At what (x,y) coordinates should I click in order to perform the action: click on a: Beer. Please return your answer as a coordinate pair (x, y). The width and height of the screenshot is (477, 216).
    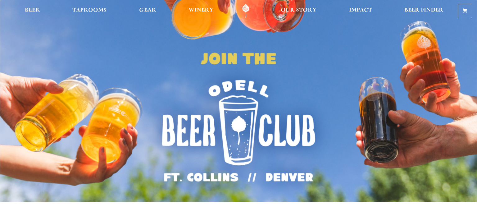
    Looking at the image, I should click on (32, 11).